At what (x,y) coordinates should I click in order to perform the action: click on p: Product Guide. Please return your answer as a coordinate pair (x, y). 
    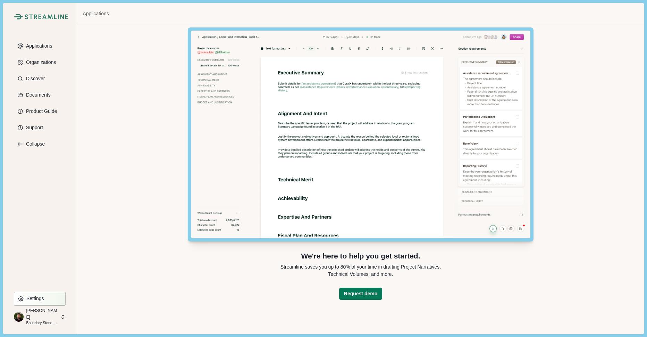
    Looking at the image, I should click on (40, 111).